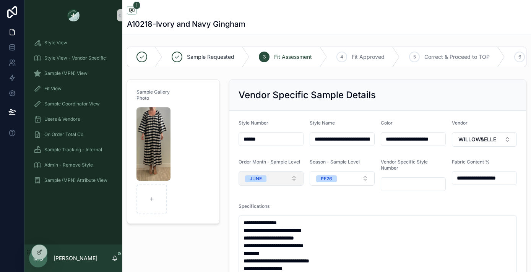 This screenshot has width=531, height=272. I want to click on span: 5, so click(414, 57).